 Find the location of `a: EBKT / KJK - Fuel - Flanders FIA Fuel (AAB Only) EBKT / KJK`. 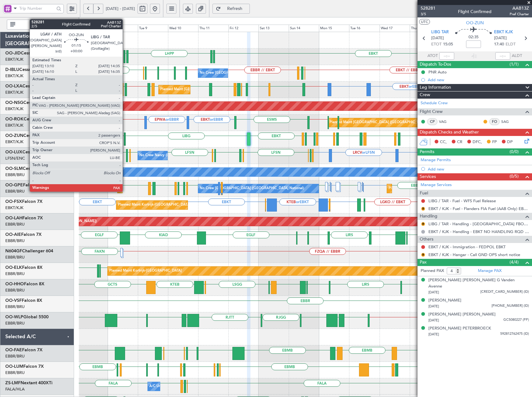

a: EBKT / KJK - Fuel - Flanders FIA Fuel (AAB Only) EBKT / KJK is located at coordinates (478, 208).